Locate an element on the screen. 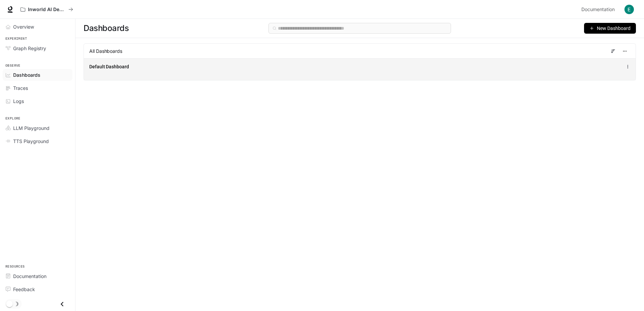  a: Overview is located at coordinates (37, 27).